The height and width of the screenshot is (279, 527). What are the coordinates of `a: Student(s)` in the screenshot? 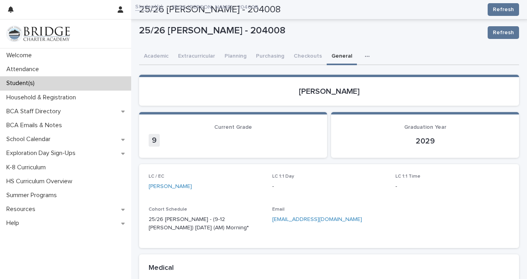 It's located at (149, 6).